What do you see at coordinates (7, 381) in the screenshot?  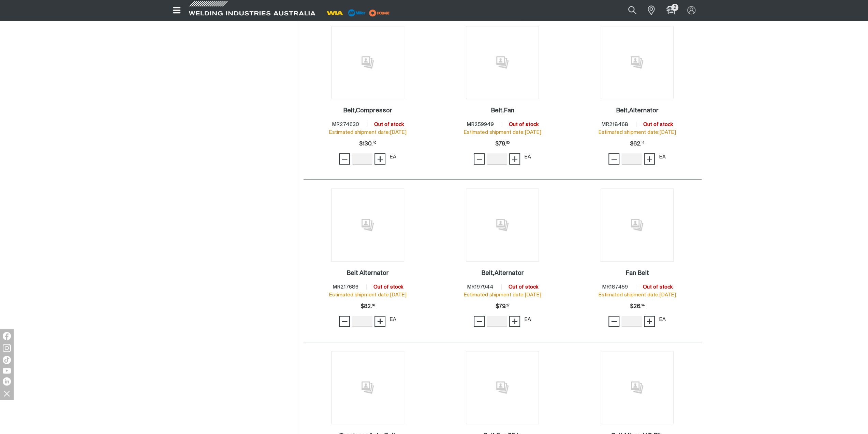 I see `img: LinkedIn` at bounding box center [7, 381].